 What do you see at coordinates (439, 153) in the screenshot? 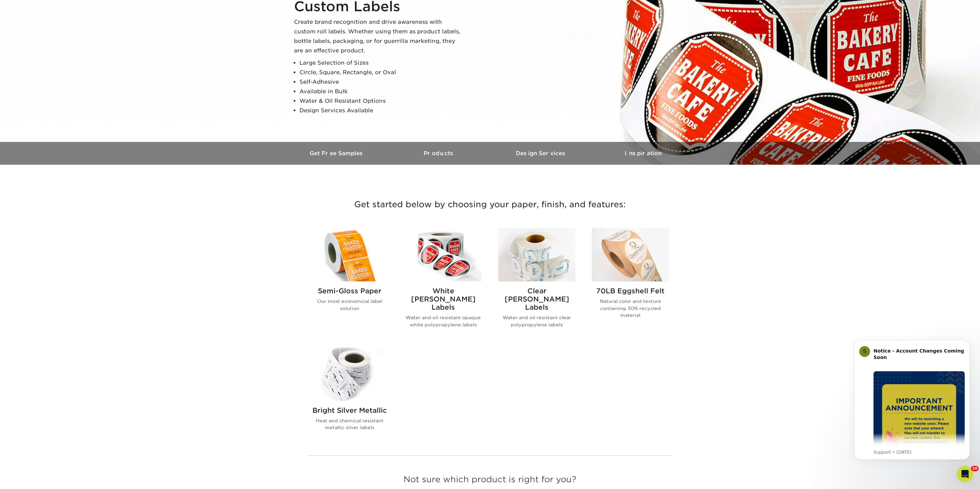
I see `a: Products` at bounding box center [439, 153].